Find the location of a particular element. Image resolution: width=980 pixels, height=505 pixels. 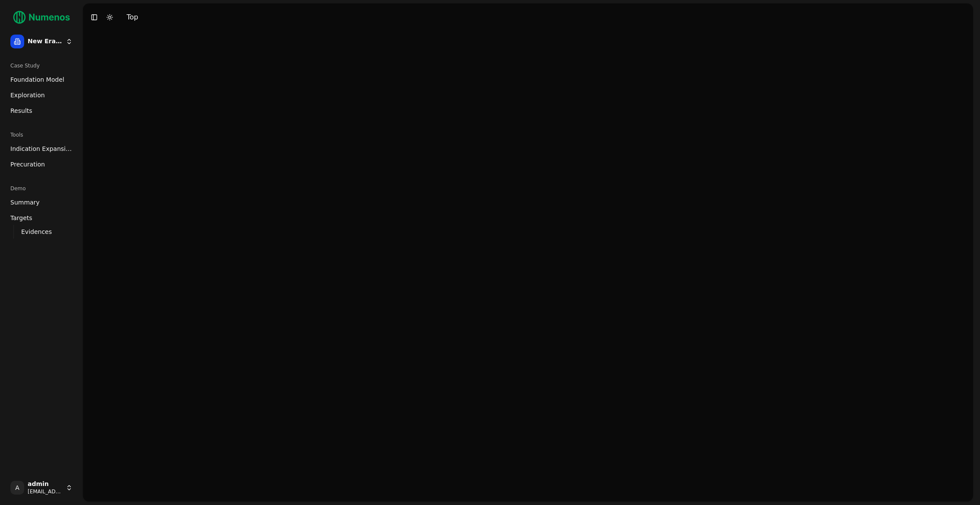

img: Numenos is located at coordinates (41, 17).